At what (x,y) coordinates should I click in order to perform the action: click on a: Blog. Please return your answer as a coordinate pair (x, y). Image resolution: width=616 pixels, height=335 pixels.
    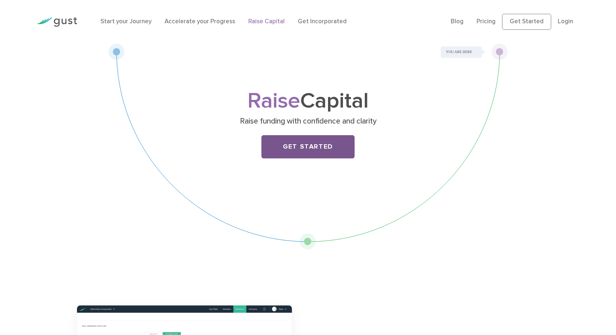
    Looking at the image, I should click on (457, 21).